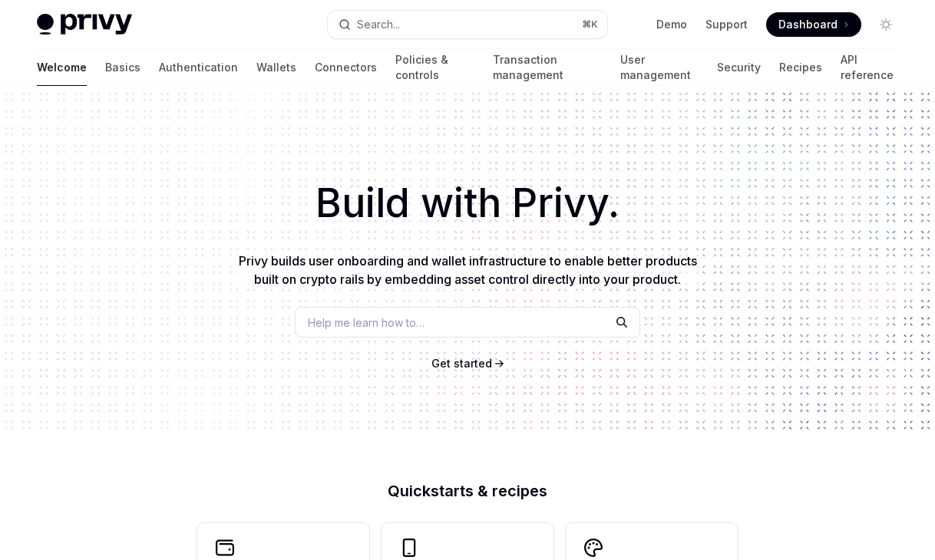 The width and height of the screenshot is (935, 560). What do you see at coordinates (378, 25) in the screenshot?
I see `div: Search...` at bounding box center [378, 25].